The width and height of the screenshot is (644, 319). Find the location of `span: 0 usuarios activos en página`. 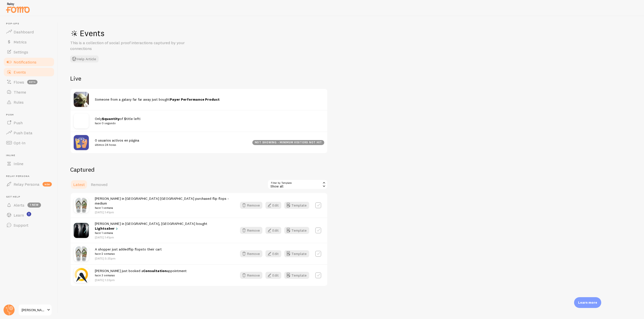

span: 0 usuarios activos en página is located at coordinates (171, 142).